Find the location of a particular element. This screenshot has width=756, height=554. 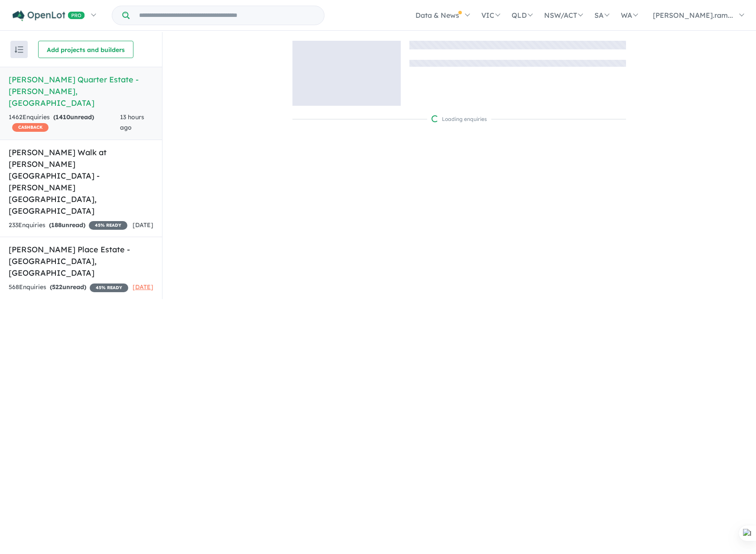

span: 13 hours ago is located at coordinates (132, 122).